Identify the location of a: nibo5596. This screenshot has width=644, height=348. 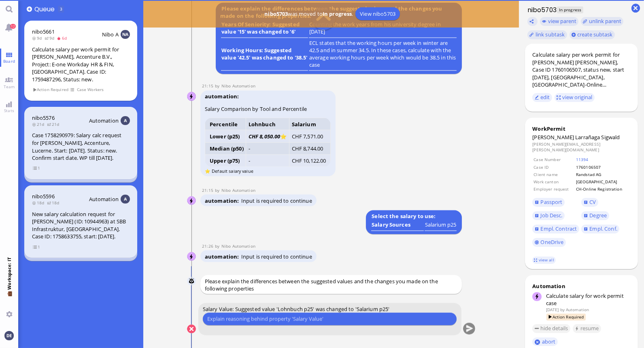
(43, 196).